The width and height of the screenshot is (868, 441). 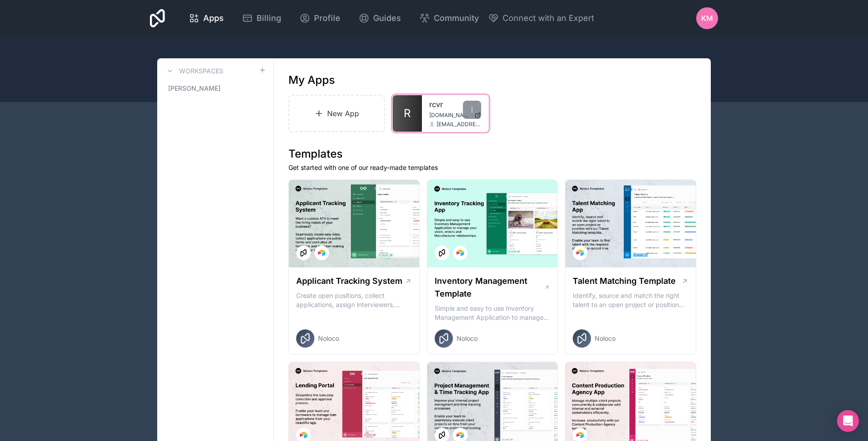 I want to click on a: rcvr, so click(x=455, y=105).